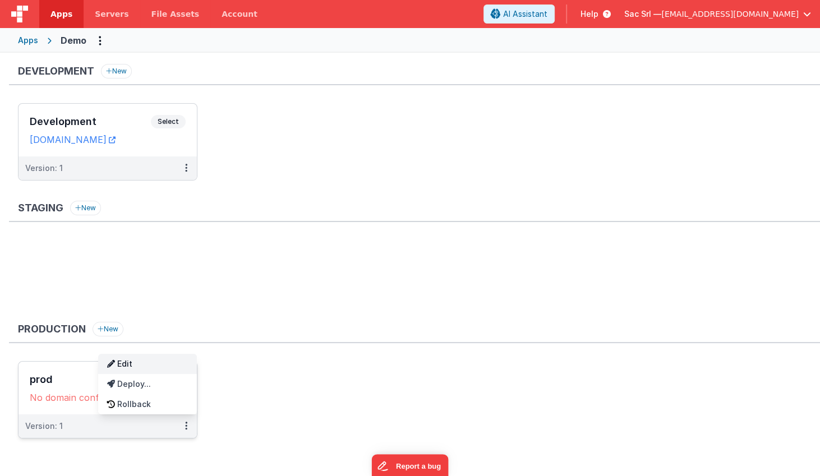 Image resolution: width=820 pixels, height=476 pixels. Describe the element at coordinates (525, 14) in the screenshot. I see `span: AI Assistant` at that location.